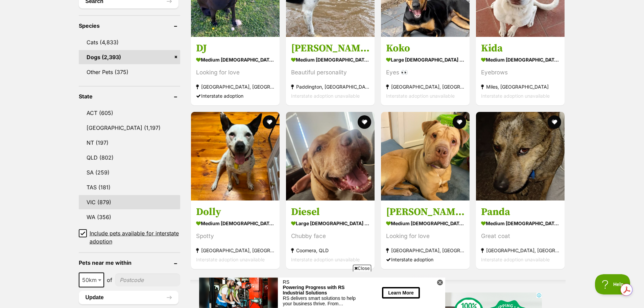 Image resolution: width=644 pixels, height=308 pixels. What do you see at coordinates (520, 212) in the screenshot?
I see `h3: Panda` at bounding box center [520, 212].